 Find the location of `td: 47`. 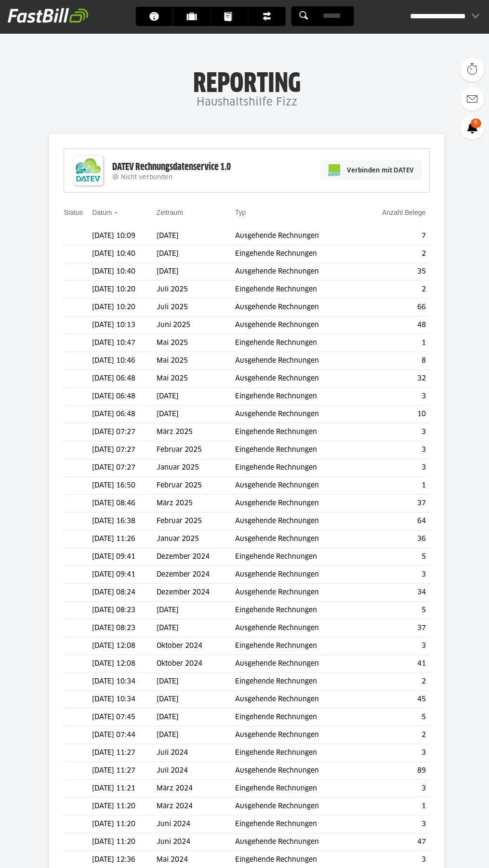

td: 47 is located at coordinates (394, 842).